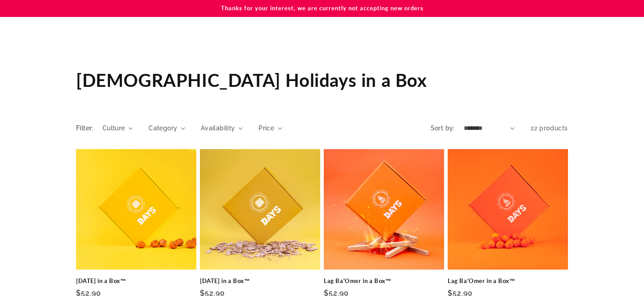 This screenshot has width=644, height=296. Describe the element at coordinates (218, 128) in the screenshot. I see `span: Availability` at that location.